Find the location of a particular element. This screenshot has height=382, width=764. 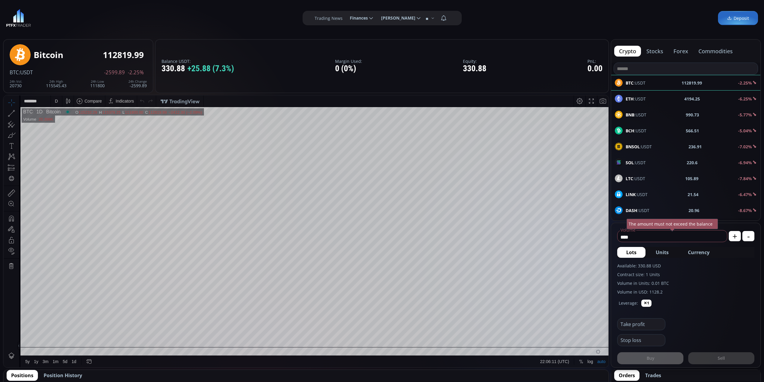

a: Deposit is located at coordinates (738, 18).